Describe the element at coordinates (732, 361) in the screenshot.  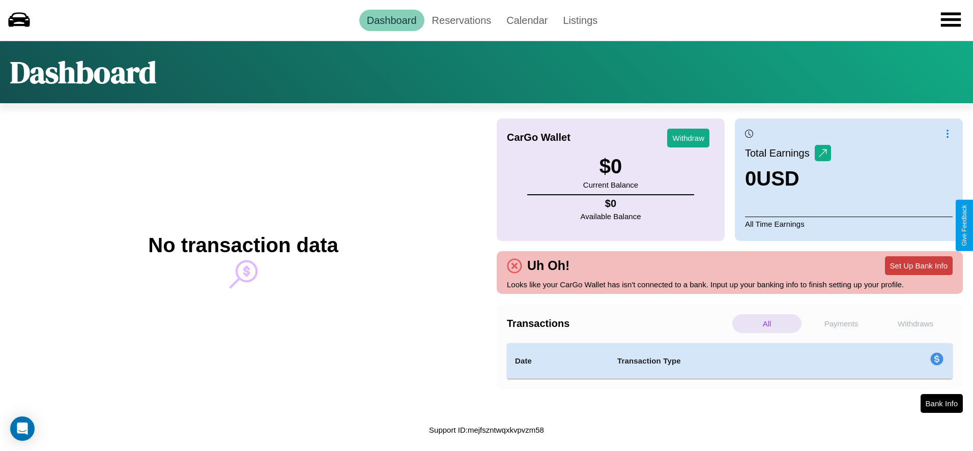
I see `h4: Transaction Type` at that location.